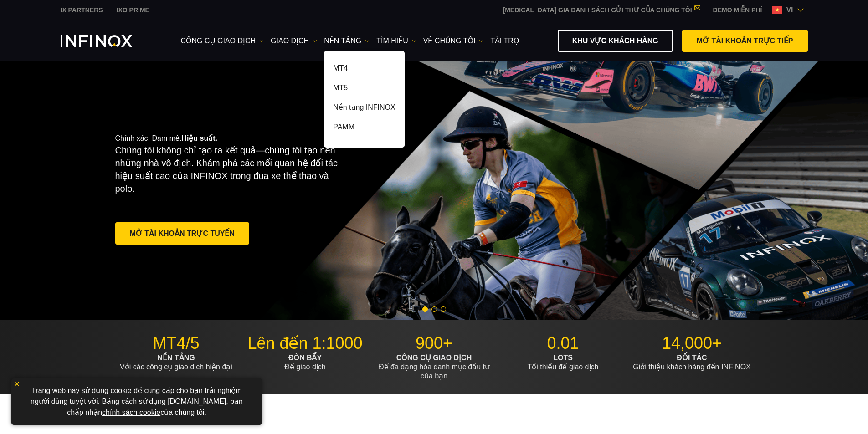  I want to click on p: 14,000+, so click(692, 344).